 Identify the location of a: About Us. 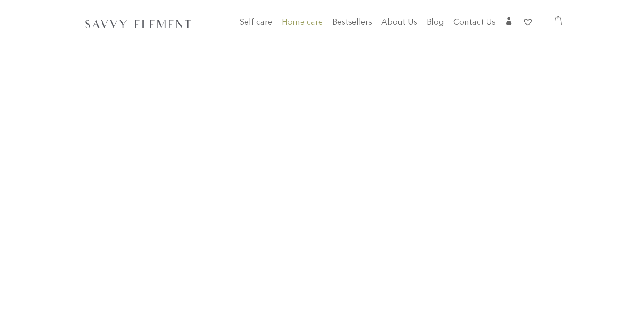
(399, 25).